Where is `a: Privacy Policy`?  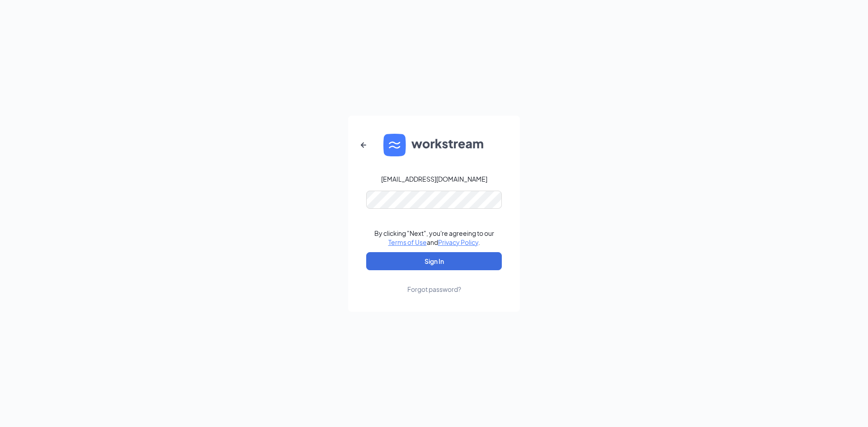
a: Privacy Policy is located at coordinates (458, 242).